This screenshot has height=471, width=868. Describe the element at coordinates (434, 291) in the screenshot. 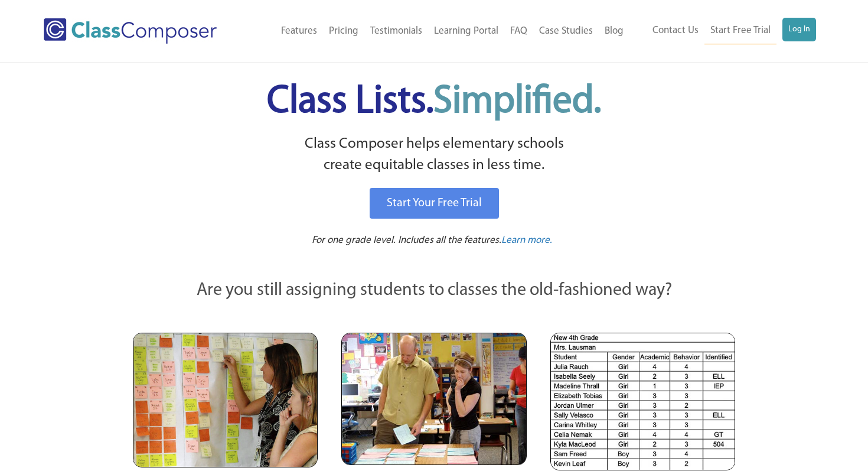

I see `p: Are you still assigning students to classes the old-fashioned way?` at that location.